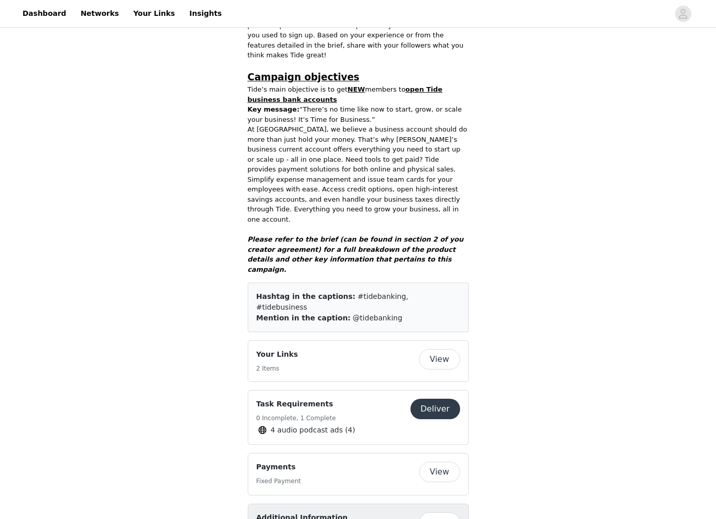 This screenshot has height=519, width=716. Describe the element at coordinates (356, 254) in the screenshot. I see `strong: Please refer to the brief (can be found in section 2 of you creator agreement) for a full breakdo...` at that location.